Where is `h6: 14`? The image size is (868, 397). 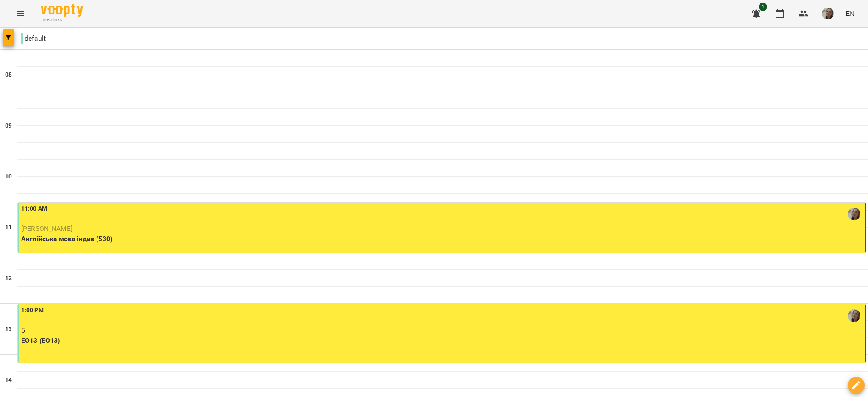
h6: 14 is located at coordinates (9, 380).